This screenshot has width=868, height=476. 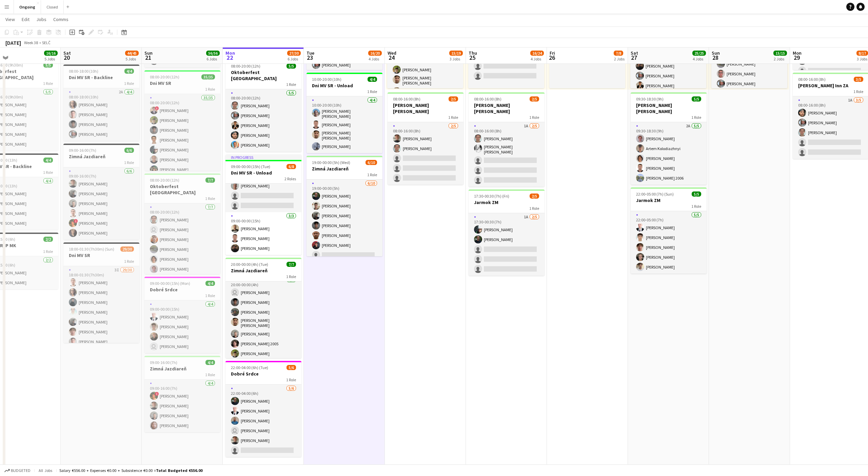 I want to click on span: Sat, so click(x=67, y=53).